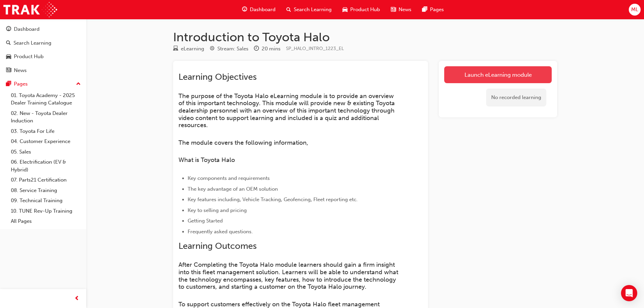 Image resolution: width=644 pixels, height=308 pixels. Describe the element at coordinates (27, 29) in the screenshot. I see `div: Dashboard` at that location.